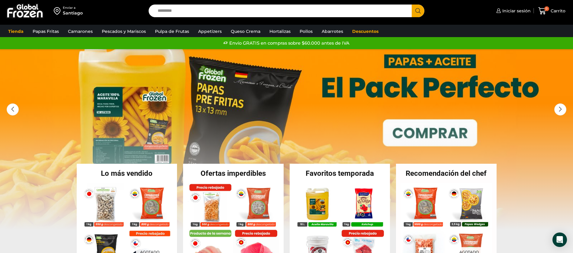  Describe the element at coordinates (16, 31) in the screenshot. I see `a: Tienda` at that location.